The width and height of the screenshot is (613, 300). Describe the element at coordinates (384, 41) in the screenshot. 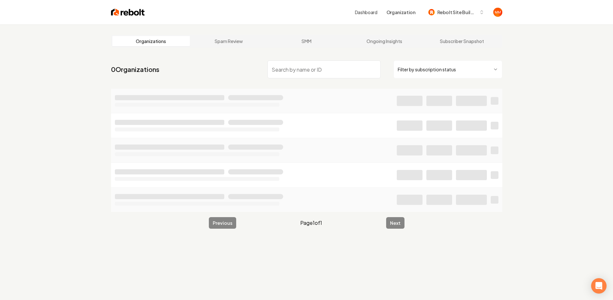

I see `a: Ongoing Insights` at that location.